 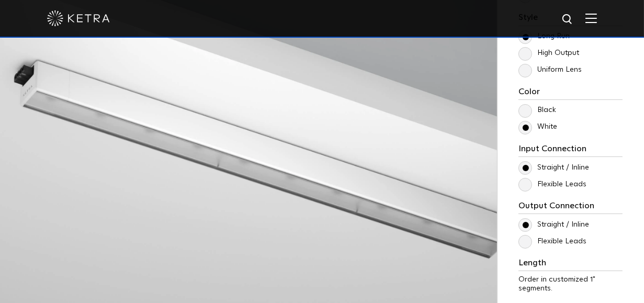 What do you see at coordinates (538, 126) in the screenshot?
I see `label: White` at bounding box center [538, 126].